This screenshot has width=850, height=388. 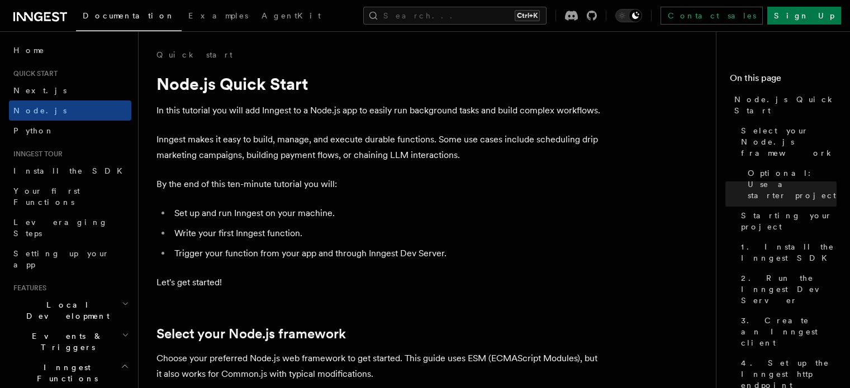 What do you see at coordinates (291, 17) in the screenshot?
I see `a: AgentKit` at bounding box center [291, 17].